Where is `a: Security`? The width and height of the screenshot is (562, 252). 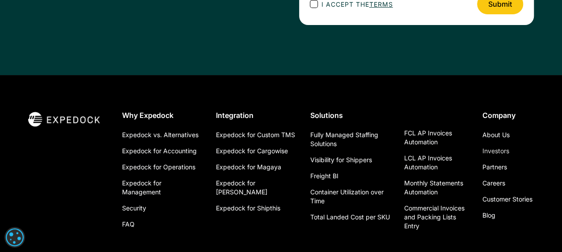
a: Security is located at coordinates (134, 208).